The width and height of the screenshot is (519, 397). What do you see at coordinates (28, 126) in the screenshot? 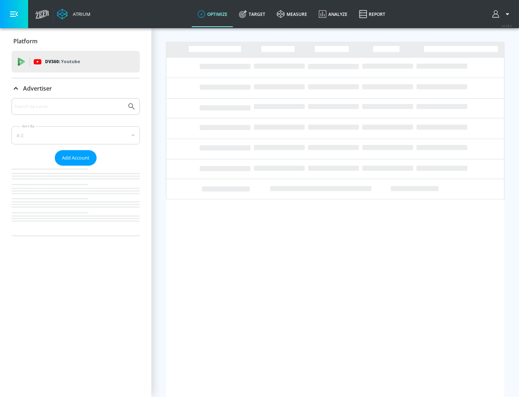
I see `label: Sort By` at bounding box center [28, 126].